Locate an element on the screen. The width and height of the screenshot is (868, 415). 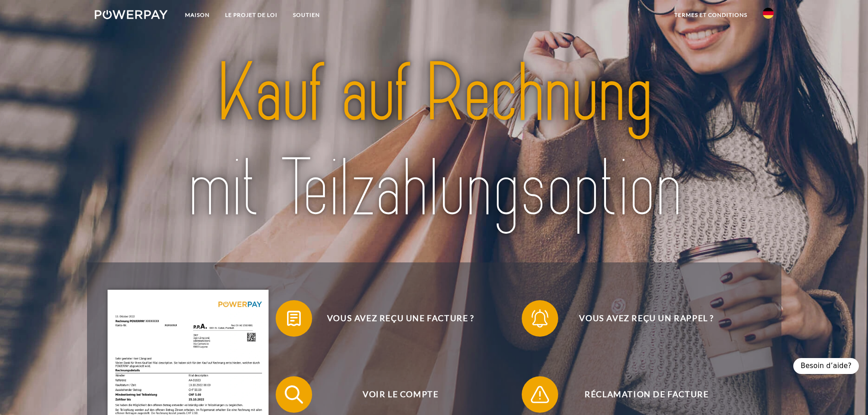
font: Réclamation de facture is located at coordinates (647, 394).